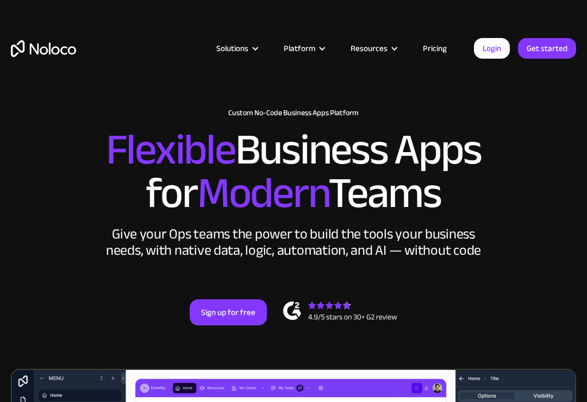 The height and width of the screenshot is (402, 587). Describe the element at coordinates (228, 312) in the screenshot. I see `a: Sign up for free` at that location.